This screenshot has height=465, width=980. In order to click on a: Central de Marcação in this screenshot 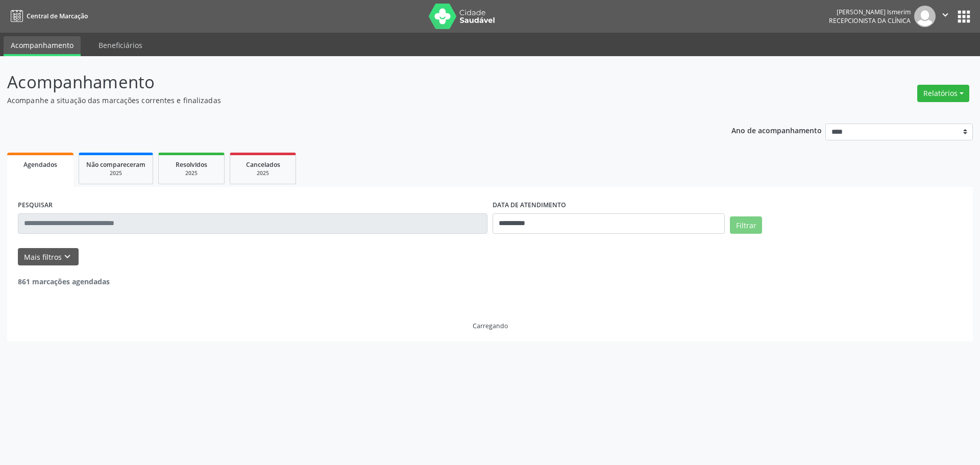, I will do `click(47, 16)`.